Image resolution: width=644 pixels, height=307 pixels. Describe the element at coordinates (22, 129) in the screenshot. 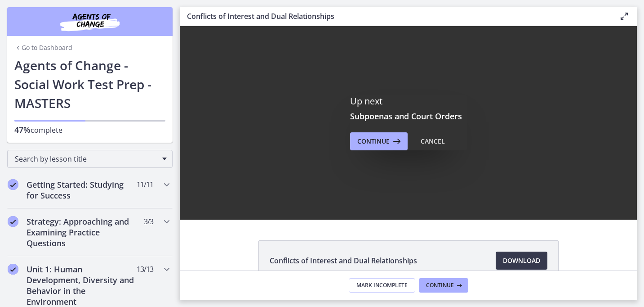

I see `span: 47%` at that location.